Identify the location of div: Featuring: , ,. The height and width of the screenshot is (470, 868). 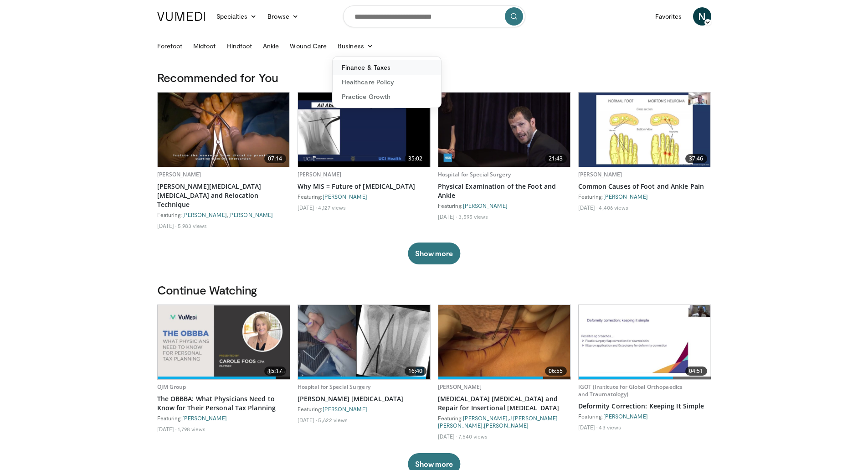
(504, 421).